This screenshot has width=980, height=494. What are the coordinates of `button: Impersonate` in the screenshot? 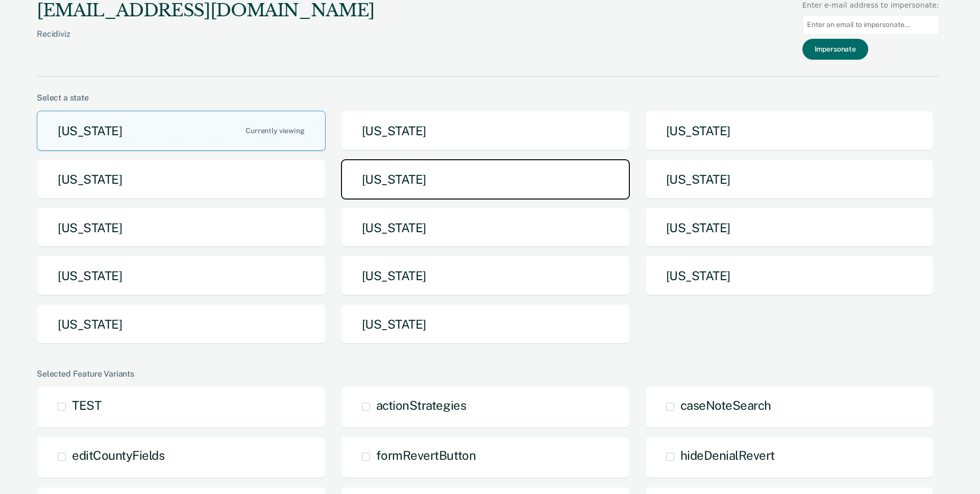 It's located at (835, 49).